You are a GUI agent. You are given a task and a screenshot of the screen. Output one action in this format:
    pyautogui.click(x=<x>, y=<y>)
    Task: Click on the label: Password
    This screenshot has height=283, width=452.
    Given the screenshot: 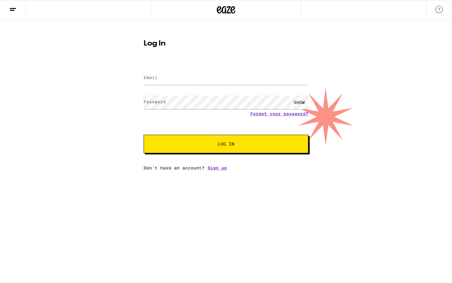 What is the action you would take?
    pyautogui.click(x=155, y=102)
    